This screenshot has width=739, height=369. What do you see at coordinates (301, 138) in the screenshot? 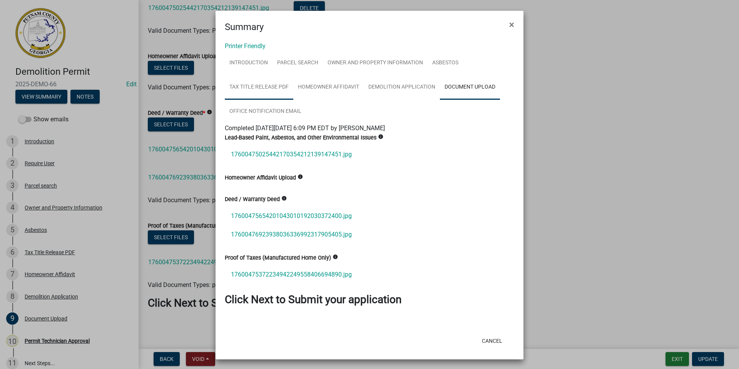
I see `label: Lead-Based Paint, Asbestos, and Other Environmental Issues` at bounding box center [301, 138].